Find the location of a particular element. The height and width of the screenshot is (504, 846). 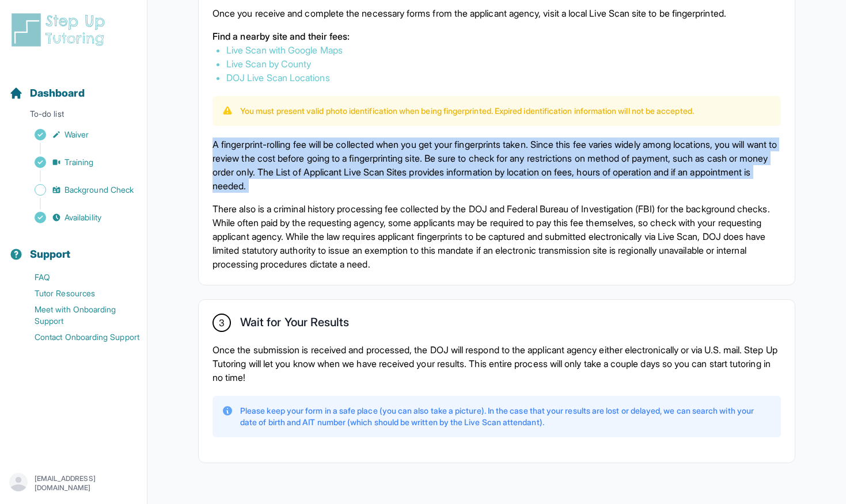

span: Waiver is located at coordinates (76, 135).